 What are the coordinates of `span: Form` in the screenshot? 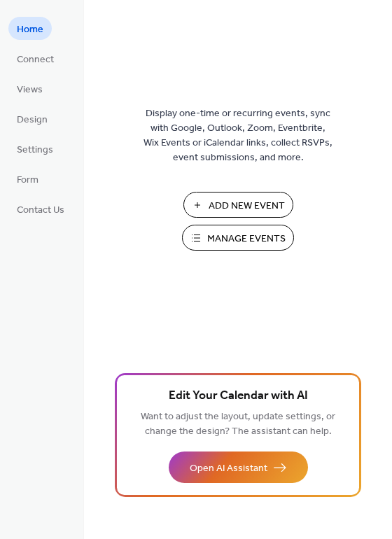 It's located at (27, 180).